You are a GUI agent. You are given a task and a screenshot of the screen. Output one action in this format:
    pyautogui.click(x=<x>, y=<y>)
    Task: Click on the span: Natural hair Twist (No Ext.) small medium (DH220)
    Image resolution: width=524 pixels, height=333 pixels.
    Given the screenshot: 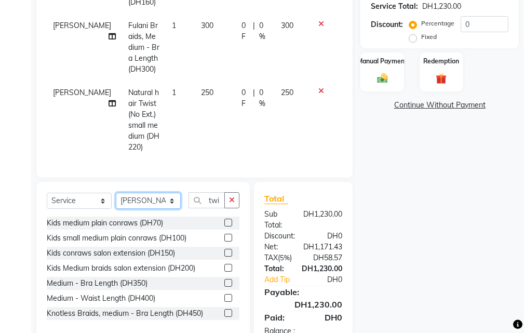 What is the action you would take?
    pyautogui.click(x=144, y=119)
    